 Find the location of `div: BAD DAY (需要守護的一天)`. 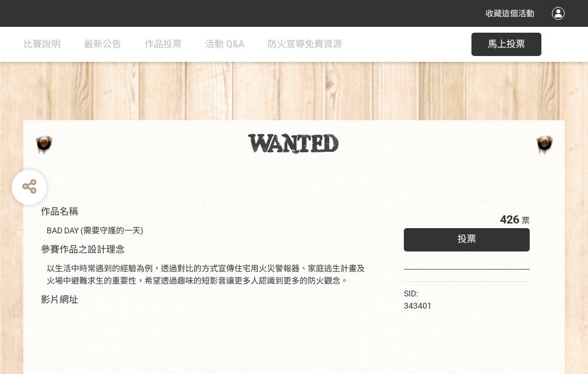

div: BAD DAY (需要守護的一天) is located at coordinates (208, 230).